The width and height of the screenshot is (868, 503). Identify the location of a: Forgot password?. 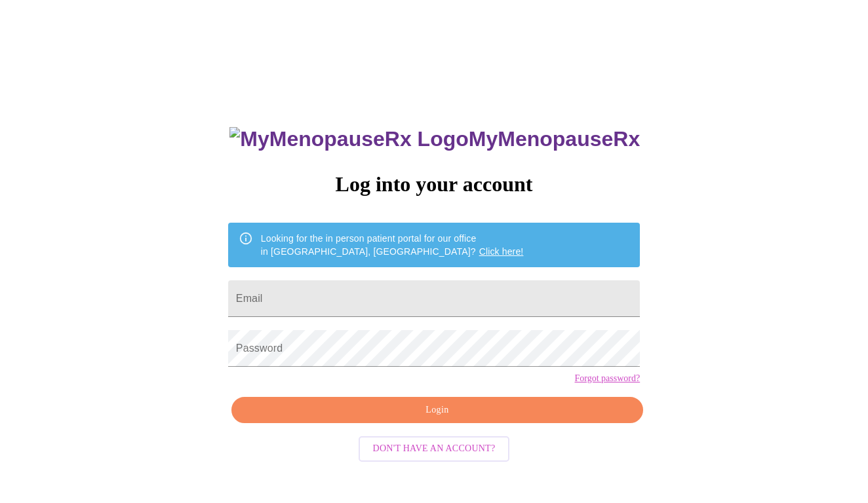
(608, 379).